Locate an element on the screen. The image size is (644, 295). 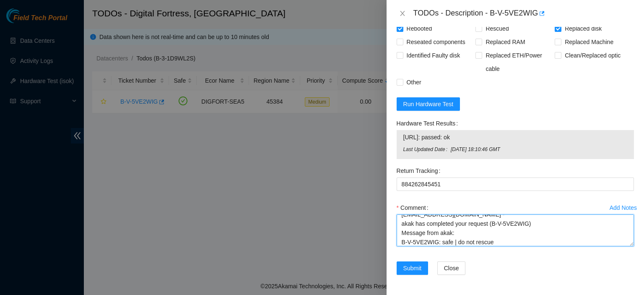
span: Replaced ETH/Power cable is located at coordinates (518, 62).